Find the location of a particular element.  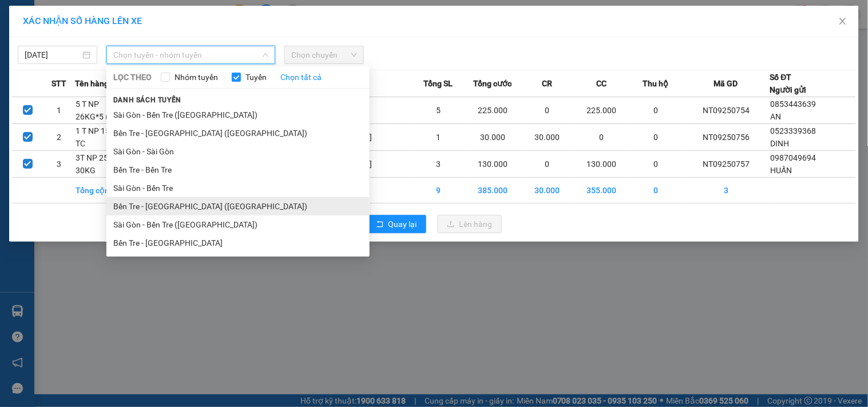

span: close is located at coordinates (843, 21).